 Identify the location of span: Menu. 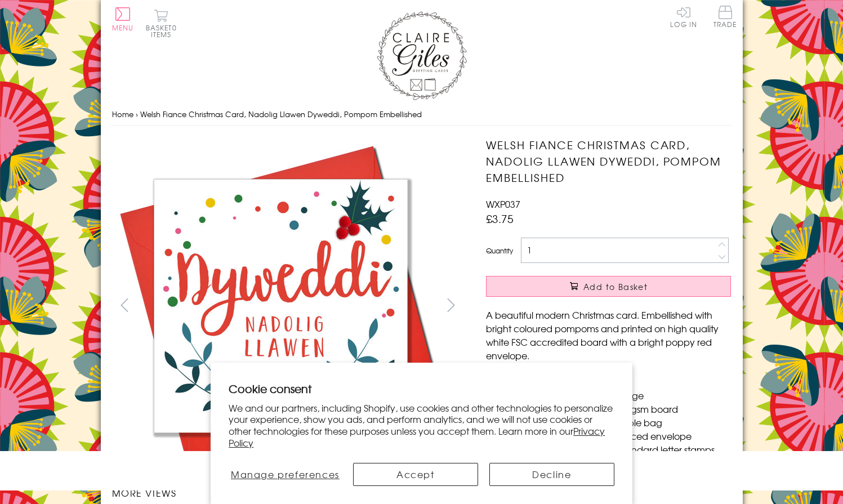
(123, 27).